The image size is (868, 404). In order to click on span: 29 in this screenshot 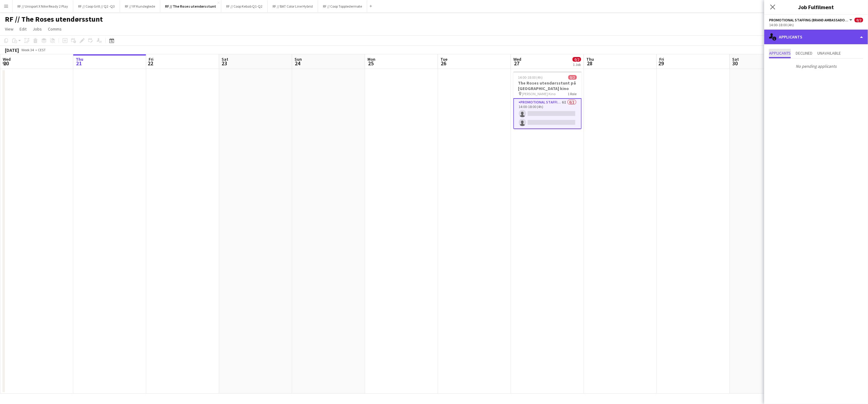, I will do `click(661, 63)`.